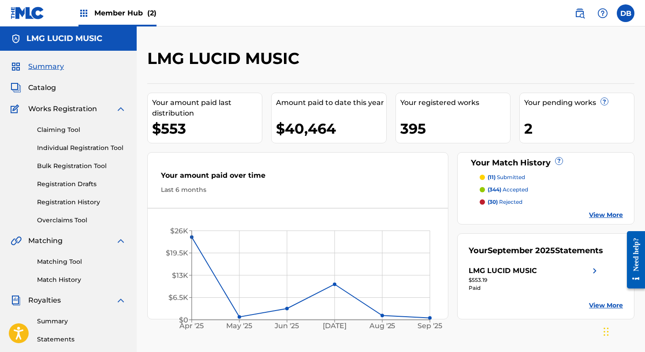 This screenshot has width=645, height=352. Describe the element at coordinates (536, 250) in the screenshot. I see `div: Your Statements` at that location.